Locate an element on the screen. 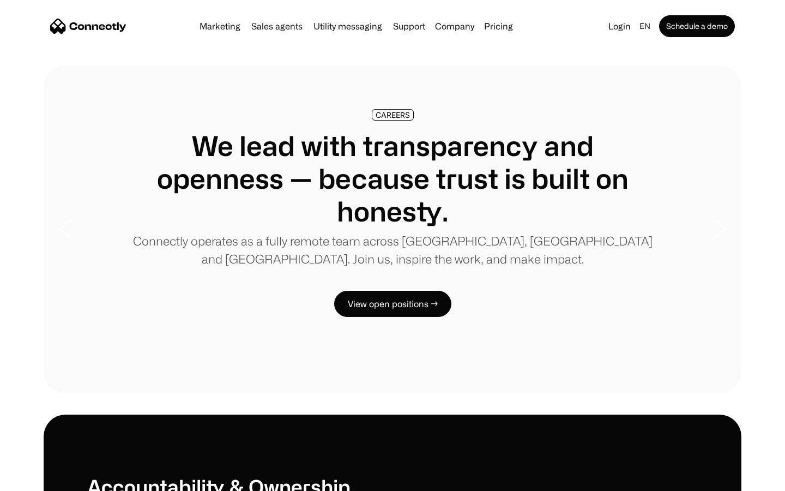 The width and height of the screenshot is (785, 491). div: en is located at coordinates (645, 26).